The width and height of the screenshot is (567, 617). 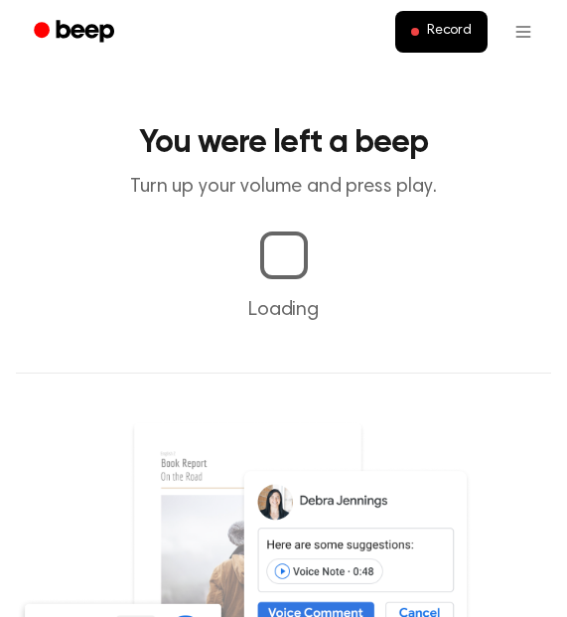 What do you see at coordinates (283, 187) in the screenshot?
I see `p: Turn up your volume and press play.` at bounding box center [283, 187].